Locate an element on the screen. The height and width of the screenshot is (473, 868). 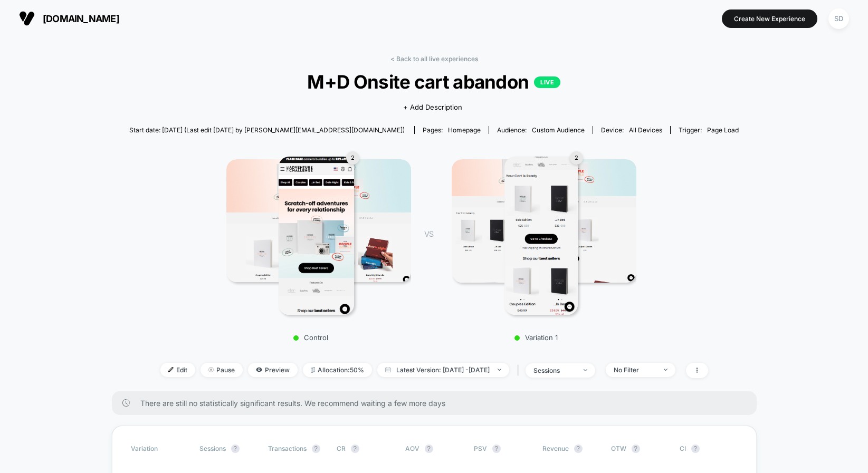
img: Variation 1 main is located at coordinates (541, 236).